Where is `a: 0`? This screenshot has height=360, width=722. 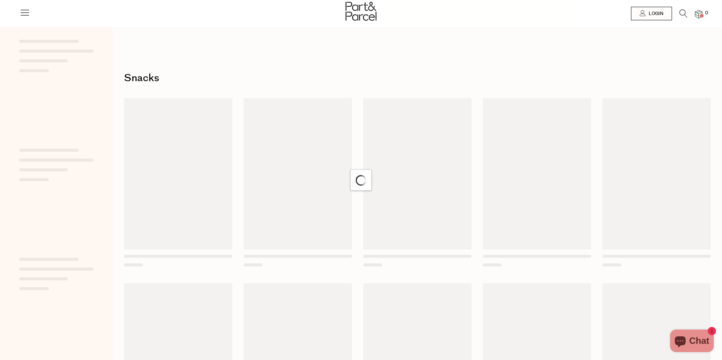
a: 0 is located at coordinates (698, 14).